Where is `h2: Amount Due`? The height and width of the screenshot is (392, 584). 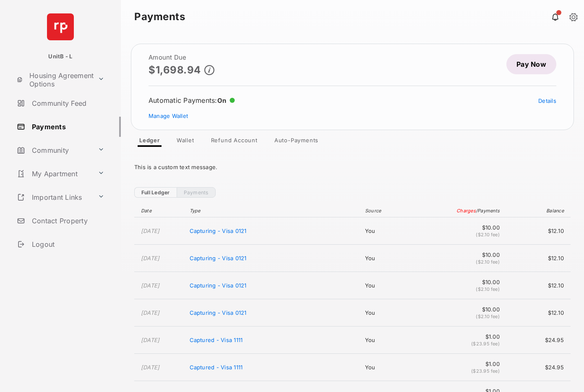 h2: Amount Due is located at coordinates (181, 57).